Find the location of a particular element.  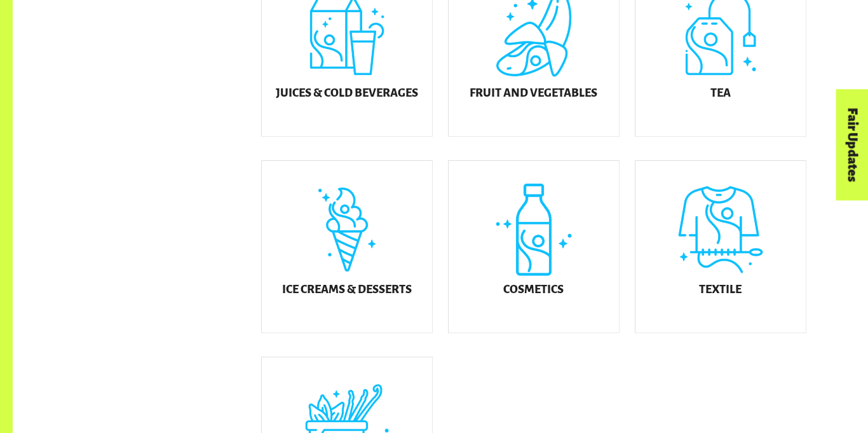

h5: Ice Creams & Desserts is located at coordinates (347, 290).